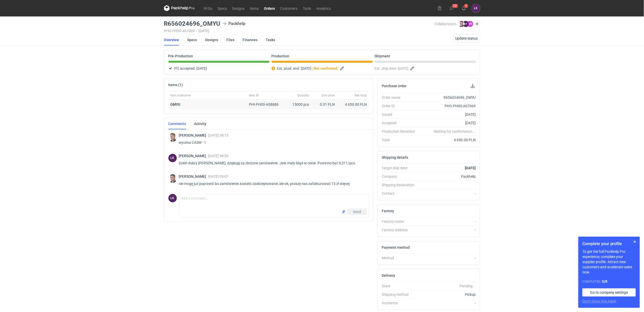 The width and height of the screenshot is (644, 312). I want to click on h2: Shipping details, so click(395, 157).